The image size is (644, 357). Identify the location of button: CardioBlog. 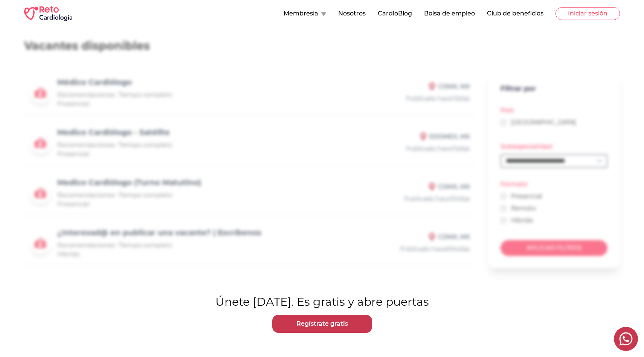
(395, 14).